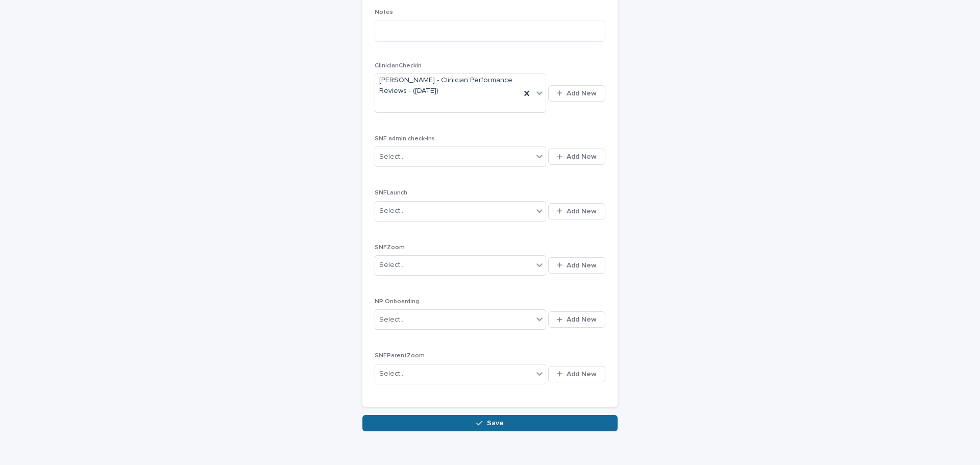 This screenshot has height=465, width=980. What do you see at coordinates (384, 12) in the screenshot?
I see `span: Notes` at bounding box center [384, 12].